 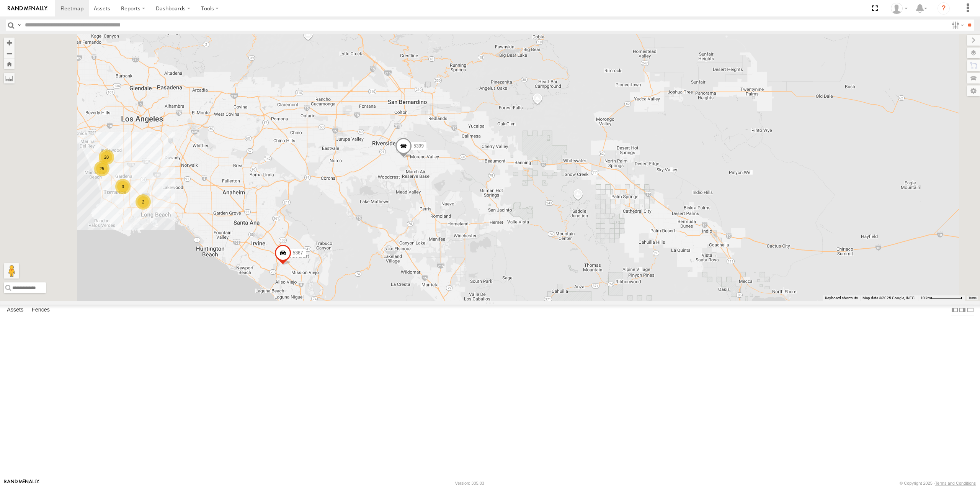 What do you see at coordinates (102, 169) in the screenshot?
I see `div: 25` at bounding box center [102, 169].